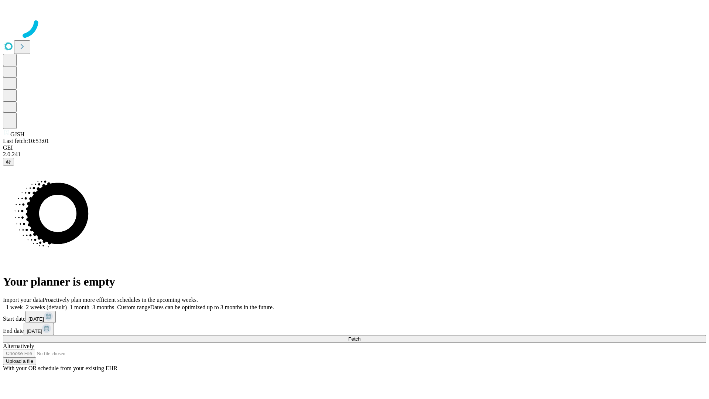  What do you see at coordinates (79, 307) in the screenshot?
I see `span: 1 month` at bounding box center [79, 307].